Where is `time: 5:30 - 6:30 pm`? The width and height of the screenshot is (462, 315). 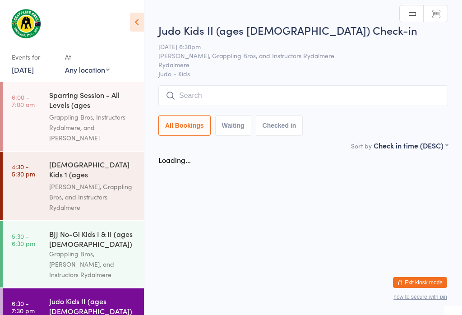 time: 5:30 - 6:30 pm is located at coordinates (23, 239).